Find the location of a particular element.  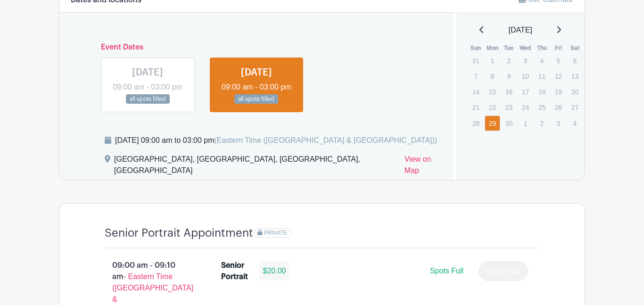

th: Thu is located at coordinates (542, 48).